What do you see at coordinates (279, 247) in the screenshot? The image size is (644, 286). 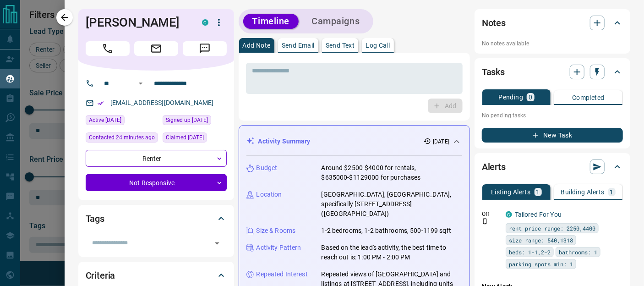 I see `p: Activity Pattern` at bounding box center [279, 247].